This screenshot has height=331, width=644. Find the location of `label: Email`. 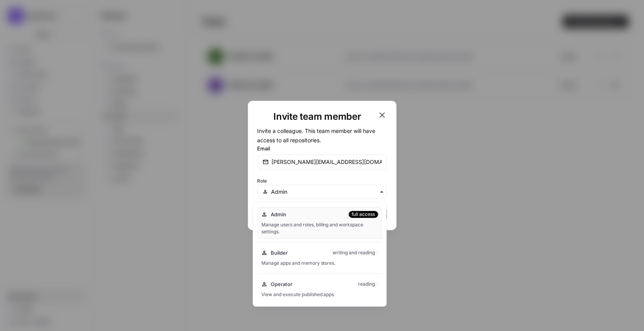

label: Email is located at coordinates (322, 148).